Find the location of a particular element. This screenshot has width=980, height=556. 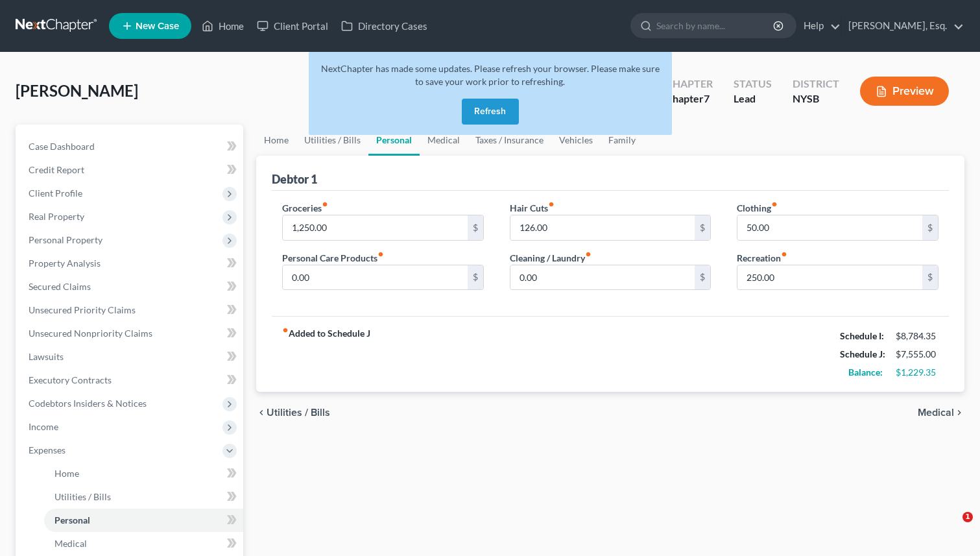

span: Unsecured Nonpriority Claims is located at coordinates (90, 333).